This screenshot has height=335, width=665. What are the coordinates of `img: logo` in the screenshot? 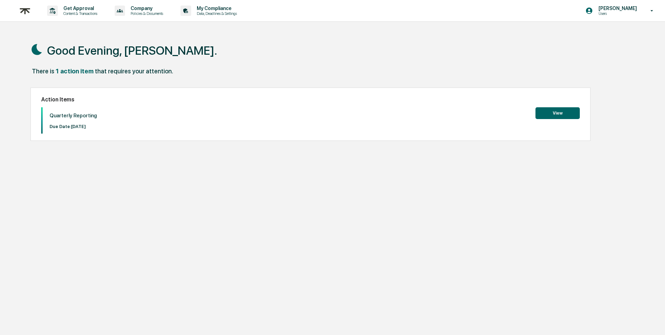 It's located at (25, 11).